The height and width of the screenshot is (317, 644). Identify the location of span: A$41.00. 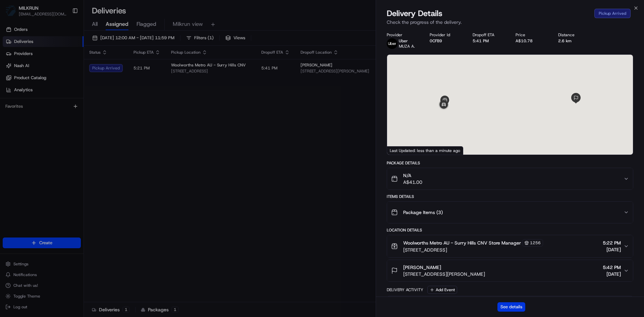
(413, 182).